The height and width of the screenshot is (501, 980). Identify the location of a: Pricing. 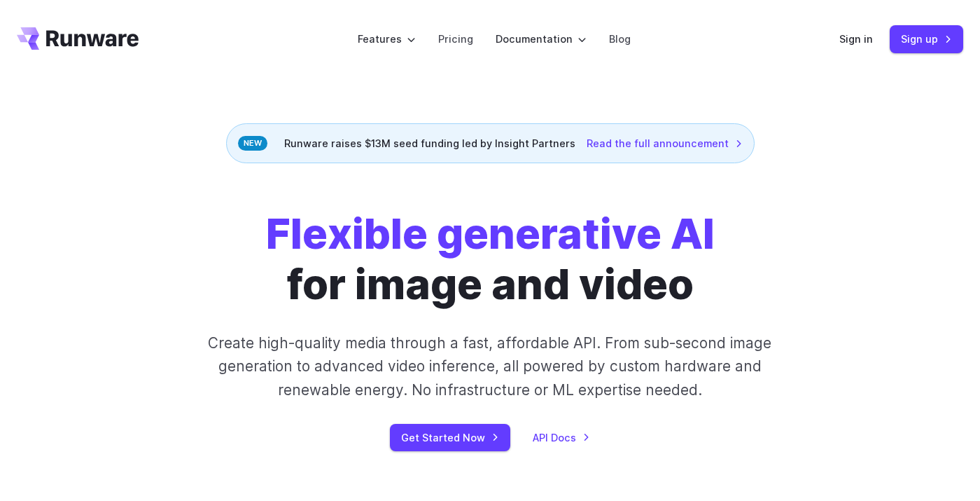
(456, 38).